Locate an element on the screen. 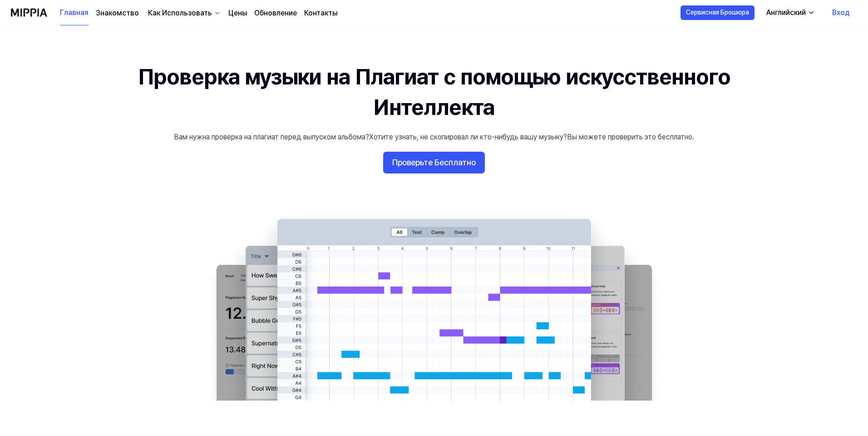  a: Главная is located at coordinates (74, 13).